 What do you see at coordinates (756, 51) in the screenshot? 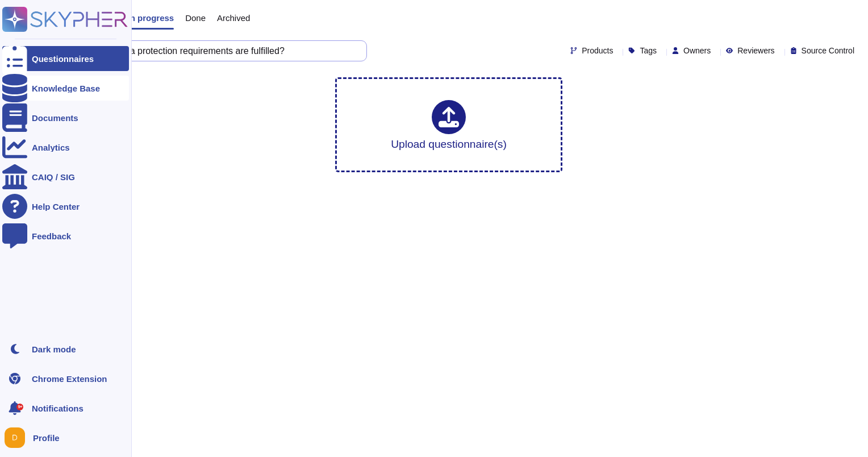
I see `span: Reviewers` at bounding box center [756, 51].